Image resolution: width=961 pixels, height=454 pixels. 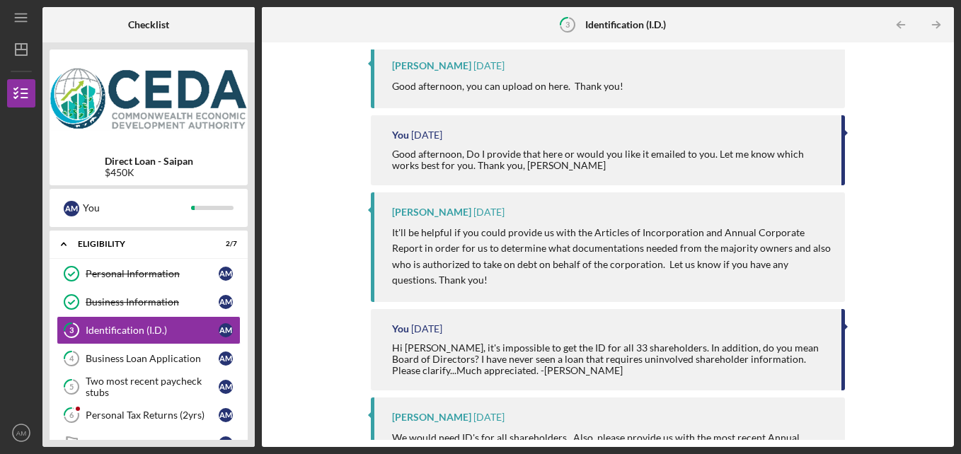 I want to click on img: Product logo, so click(x=149, y=99).